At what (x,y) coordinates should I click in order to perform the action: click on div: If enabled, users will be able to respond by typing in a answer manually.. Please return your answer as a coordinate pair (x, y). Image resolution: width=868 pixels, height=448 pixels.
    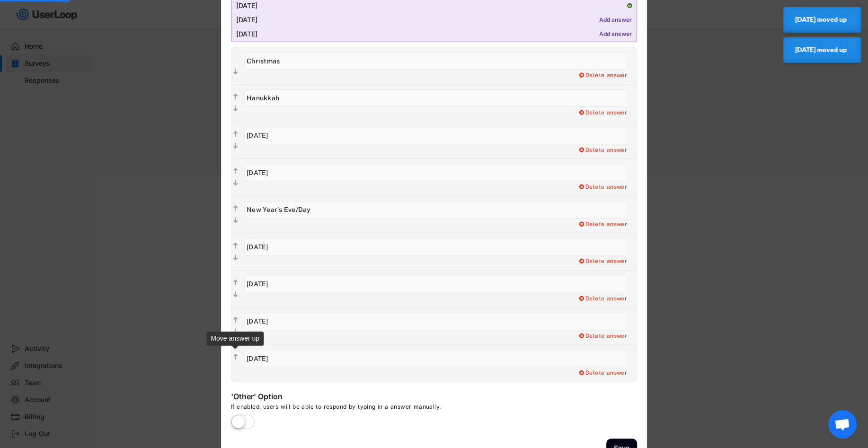
    Looking at the image, I should click on (373, 409).